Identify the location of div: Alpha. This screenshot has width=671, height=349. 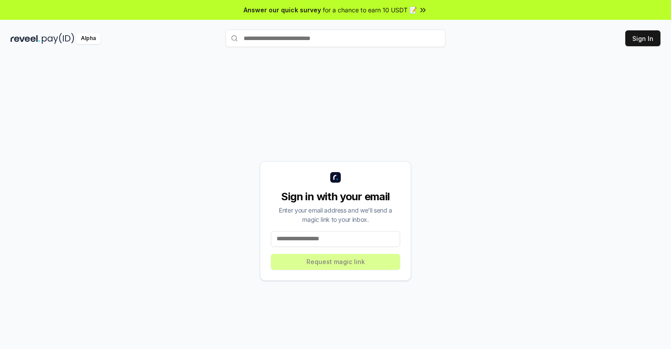
(88, 38).